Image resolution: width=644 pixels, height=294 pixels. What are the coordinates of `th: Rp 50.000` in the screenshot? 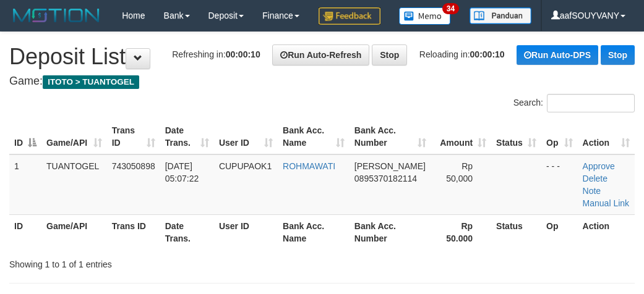 It's located at (461, 232).